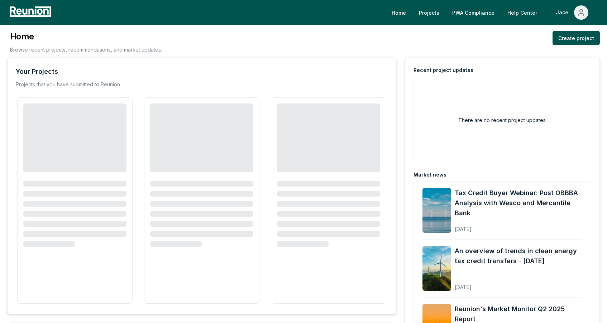 The width and height of the screenshot is (607, 323). What do you see at coordinates (430, 175) in the screenshot?
I see `div: Market news` at bounding box center [430, 175].